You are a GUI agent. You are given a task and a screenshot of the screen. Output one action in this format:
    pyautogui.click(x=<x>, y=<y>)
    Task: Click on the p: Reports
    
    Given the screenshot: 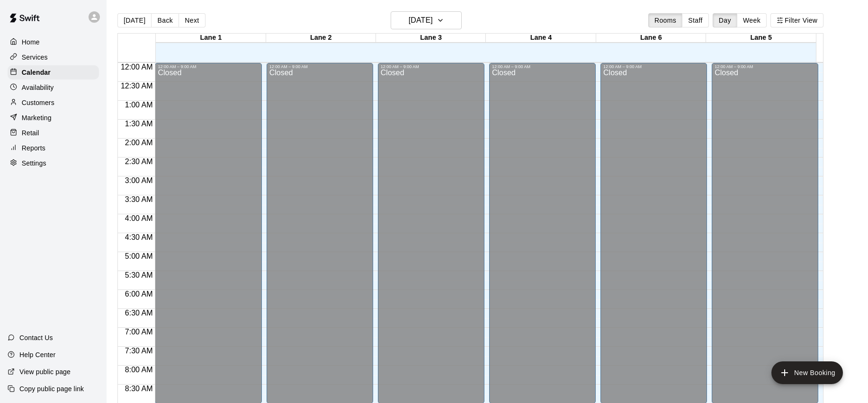 What is the action you would take?
    pyautogui.click(x=34, y=148)
    